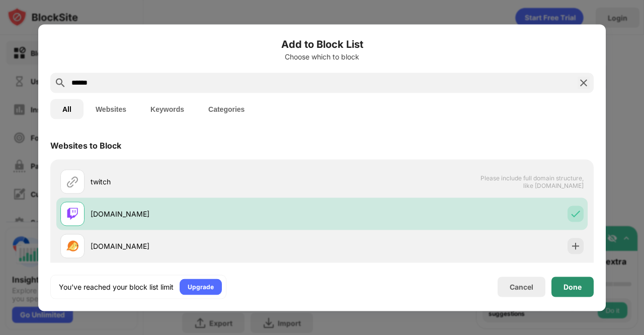  I want to click on div: You’ve reached your block list limit, so click(116, 286).